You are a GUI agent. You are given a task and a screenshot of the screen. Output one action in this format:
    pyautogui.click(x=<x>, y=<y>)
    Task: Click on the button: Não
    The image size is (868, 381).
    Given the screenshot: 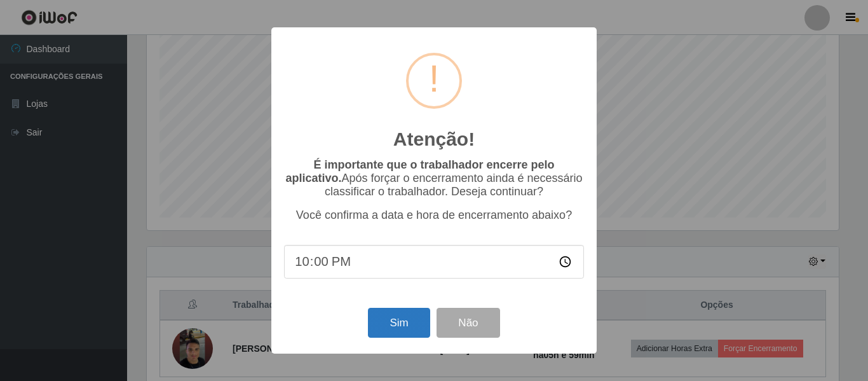 What is the action you would take?
    pyautogui.click(x=467, y=323)
    